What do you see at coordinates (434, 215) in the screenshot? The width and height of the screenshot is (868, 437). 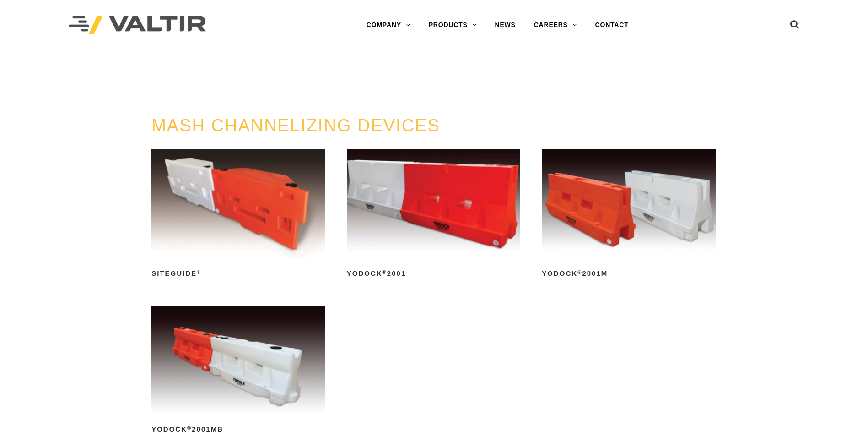 I see `a: Yodock®2001` at bounding box center [434, 215].